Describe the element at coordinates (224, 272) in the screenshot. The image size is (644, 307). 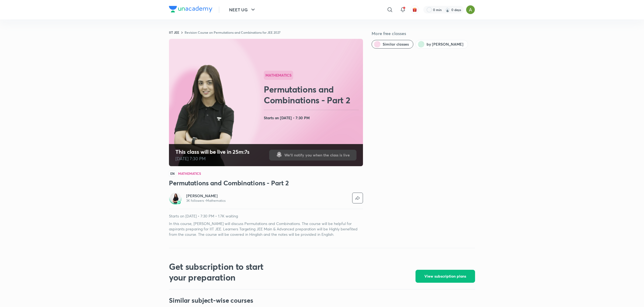
I see `h2: Get subscription to start your preparation` at that location.